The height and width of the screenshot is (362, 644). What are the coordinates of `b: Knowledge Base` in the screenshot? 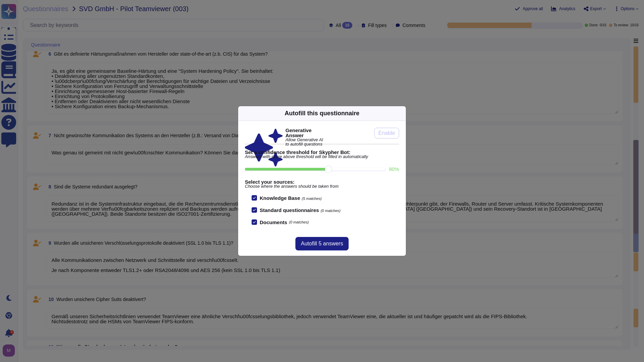 It's located at (280, 198).